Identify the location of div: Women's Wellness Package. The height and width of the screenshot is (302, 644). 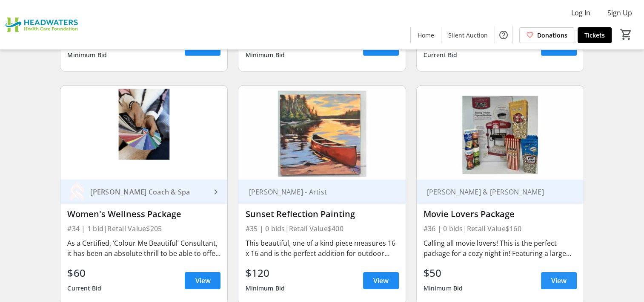
(144, 214).